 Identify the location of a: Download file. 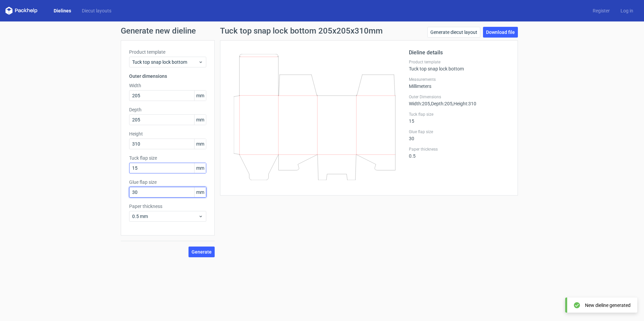
(501, 32).